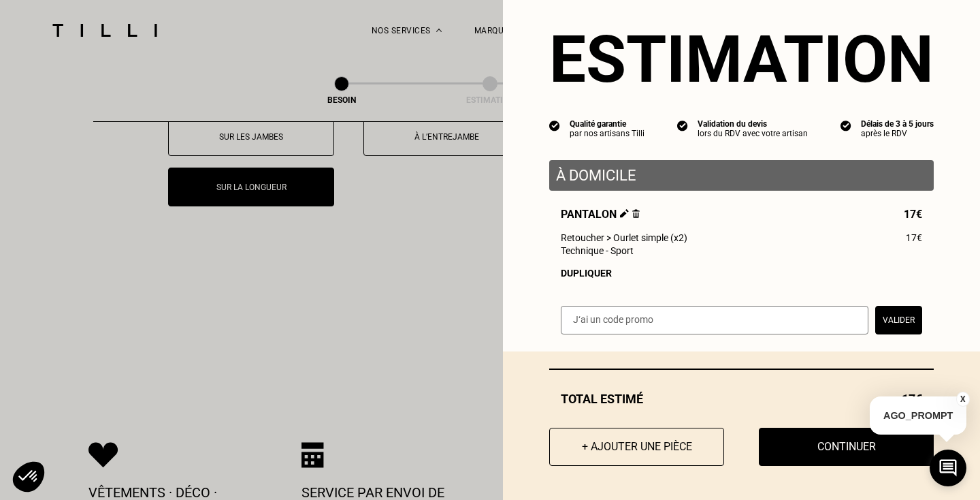 Image resolution: width=980 pixels, height=500 pixels. What do you see at coordinates (846, 447) in the screenshot?
I see `button: Continuer` at bounding box center [846, 447].